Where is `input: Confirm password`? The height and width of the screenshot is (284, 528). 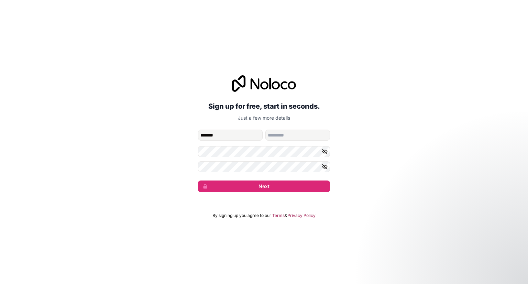 input: Confirm password is located at coordinates (264, 167).